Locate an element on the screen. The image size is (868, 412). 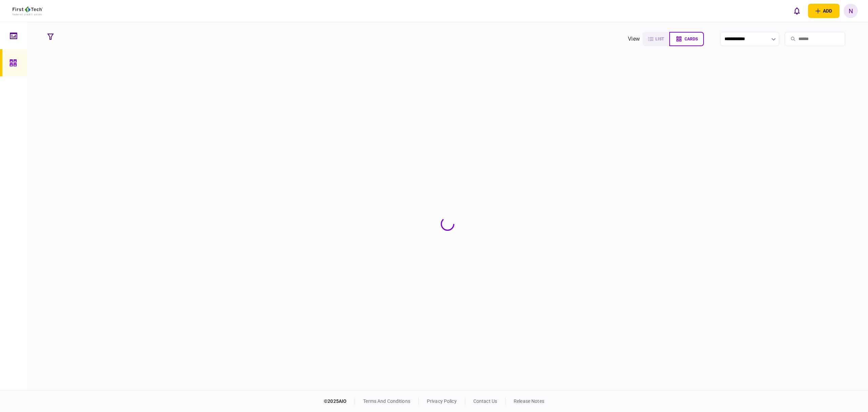
button: open adding identity options is located at coordinates (823, 11).